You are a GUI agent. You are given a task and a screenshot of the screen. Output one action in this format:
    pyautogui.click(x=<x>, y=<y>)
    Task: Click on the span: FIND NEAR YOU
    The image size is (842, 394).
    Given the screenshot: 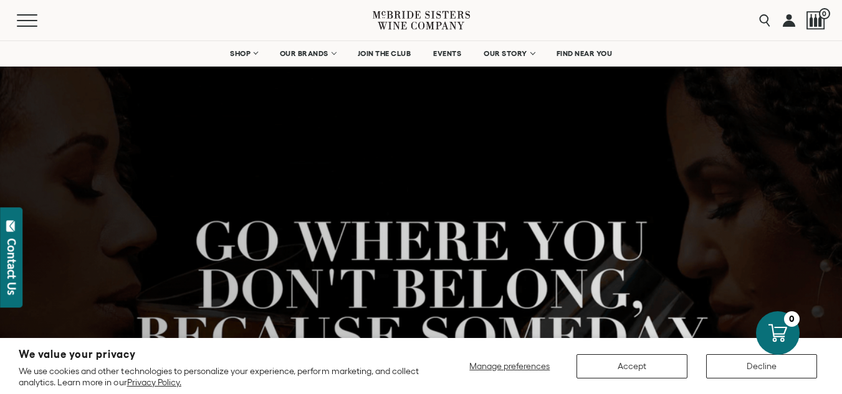 What is the action you would take?
    pyautogui.click(x=584, y=54)
    